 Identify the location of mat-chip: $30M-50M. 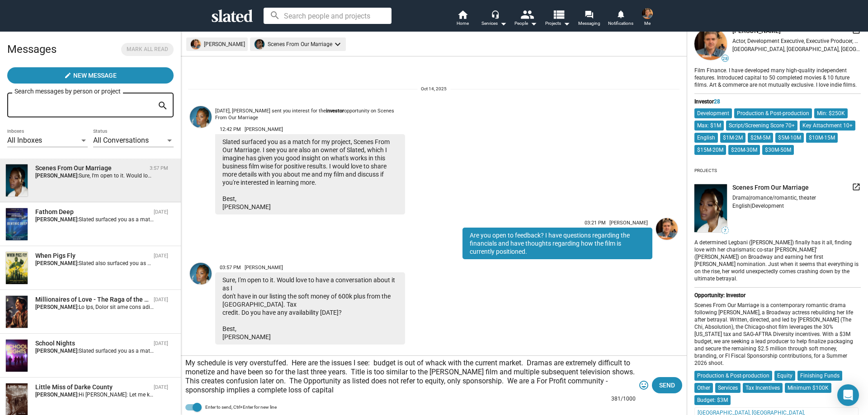
(778, 150).